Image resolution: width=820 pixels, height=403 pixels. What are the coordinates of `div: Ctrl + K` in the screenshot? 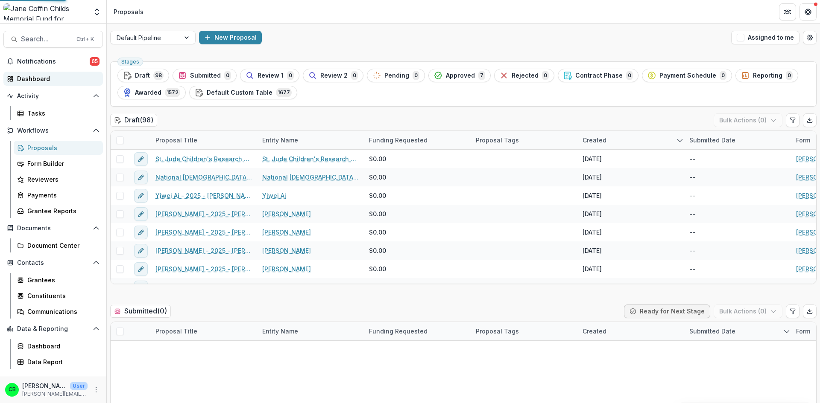 It's located at (85, 39).